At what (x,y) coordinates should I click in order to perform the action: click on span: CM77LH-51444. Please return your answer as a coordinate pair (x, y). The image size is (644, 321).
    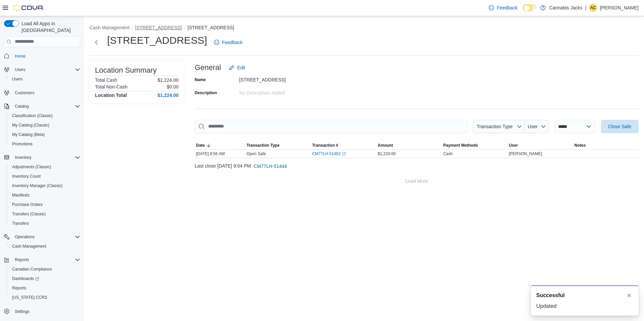
    Looking at the image, I should click on (270, 166).